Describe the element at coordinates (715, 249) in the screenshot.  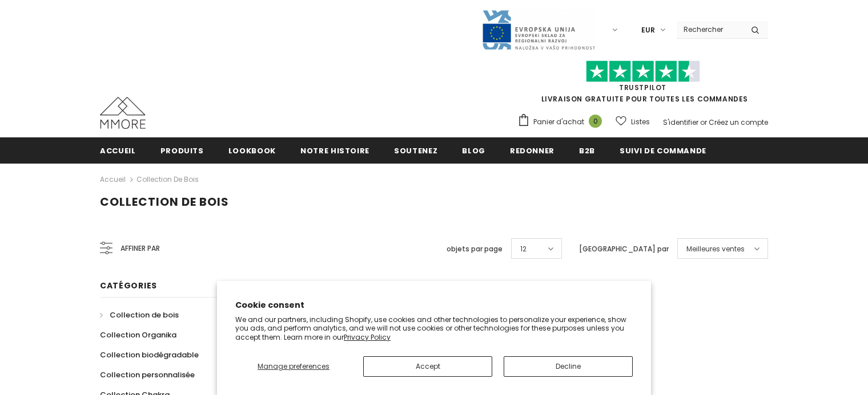
I see `span: Meilleures ventes` at that location.